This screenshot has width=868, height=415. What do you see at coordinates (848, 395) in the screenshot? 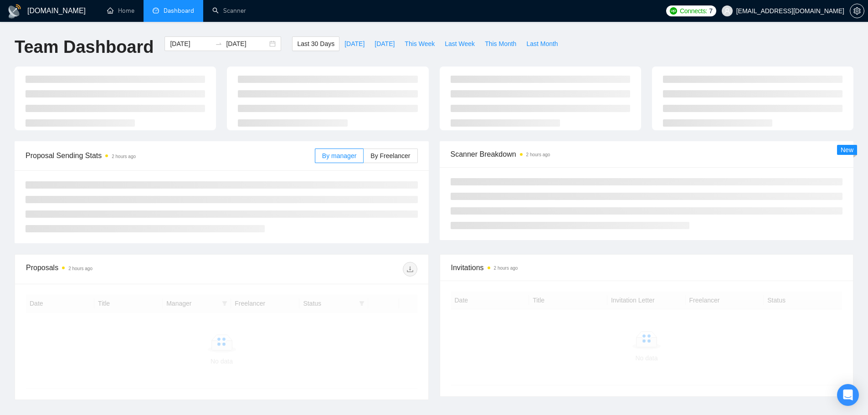
I see `div: Open Intercom Messenger` at bounding box center [848, 395].